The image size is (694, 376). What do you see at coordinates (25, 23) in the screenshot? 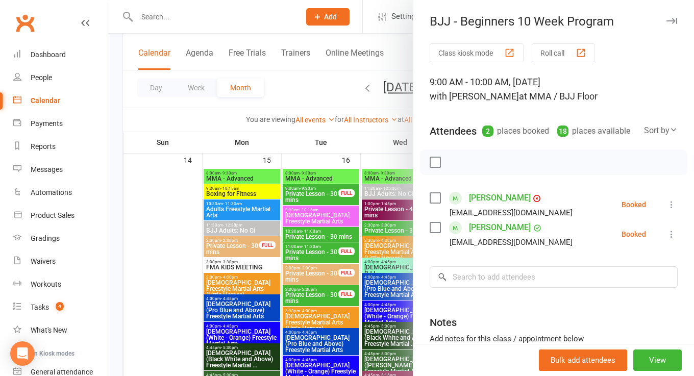
I see `a: Clubworx` at bounding box center [25, 23].